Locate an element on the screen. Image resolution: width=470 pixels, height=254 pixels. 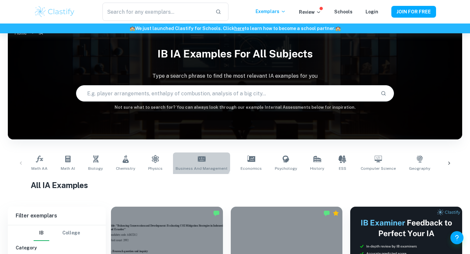
span: Computer Science is located at coordinates (379, 169).